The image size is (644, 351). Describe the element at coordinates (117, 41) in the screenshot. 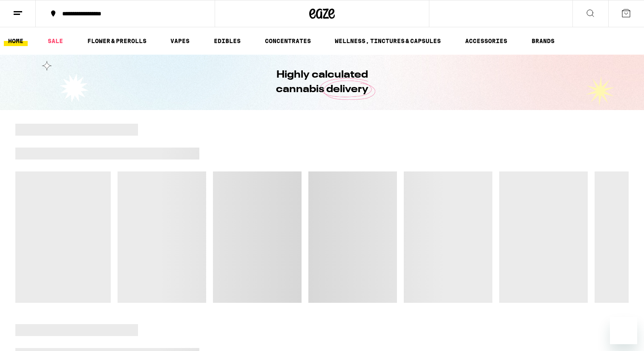

I see `a: FLOWER & PREROLLS` at that location.